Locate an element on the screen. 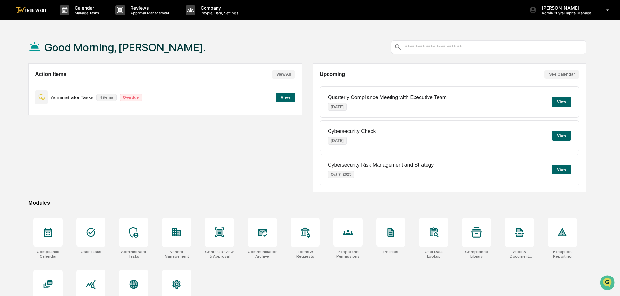 The width and height of the screenshot is (620, 296). div: Start new chat is located at coordinates (68, 53).